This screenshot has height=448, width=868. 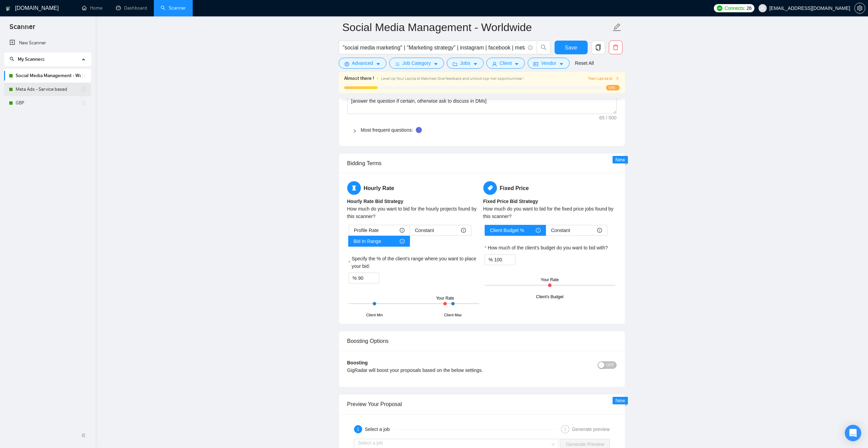 I want to click on span: Connects:, so click(x=734, y=8).